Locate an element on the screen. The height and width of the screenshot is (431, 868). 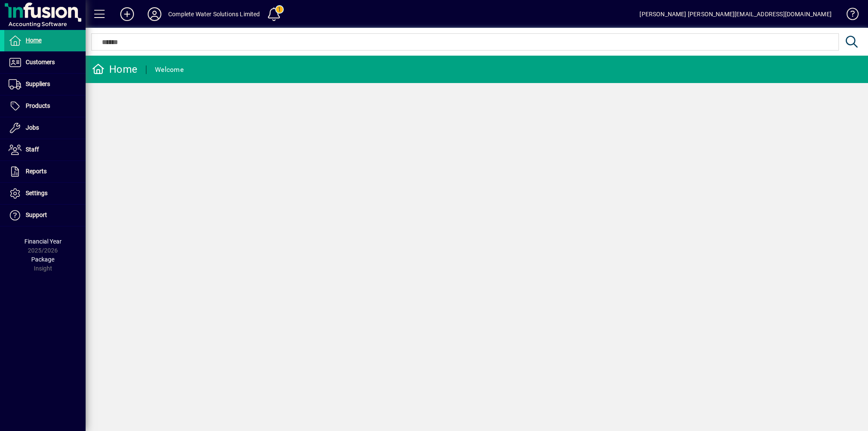
a: Products is located at coordinates (45, 106).